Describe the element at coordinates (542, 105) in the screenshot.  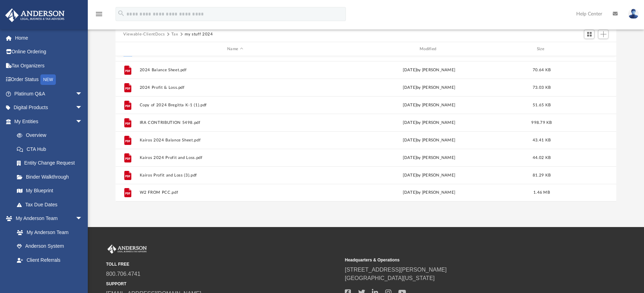
I see `span: 51.65 KB` at that location.